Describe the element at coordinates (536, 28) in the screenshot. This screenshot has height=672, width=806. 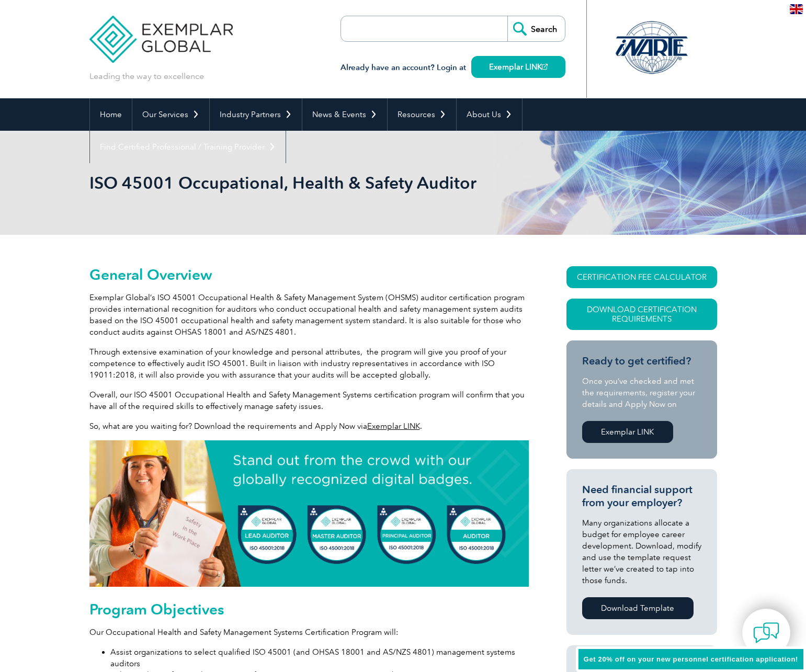
I see `input: Search` at that location.